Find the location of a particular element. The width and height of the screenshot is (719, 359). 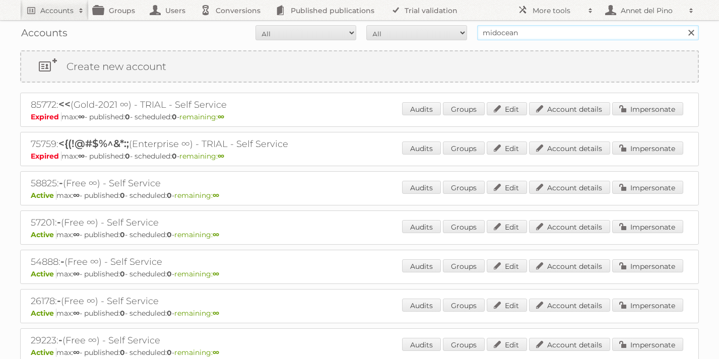

h2: More tools is located at coordinates (557, 11).